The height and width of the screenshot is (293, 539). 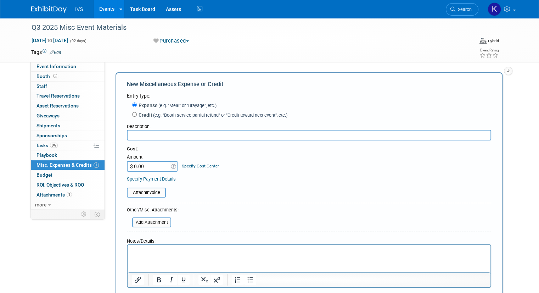 What do you see at coordinates (68, 135) in the screenshot?
I see `a: Sponsorships` at bounding box center [68, 135].